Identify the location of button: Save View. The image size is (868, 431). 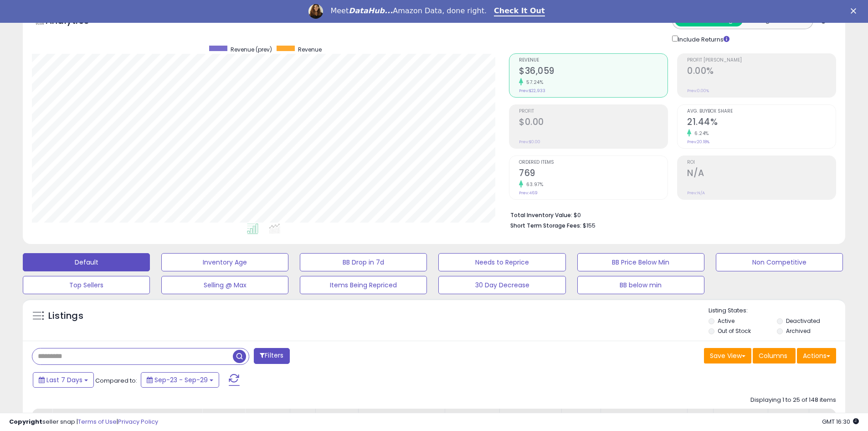
(728, 356).